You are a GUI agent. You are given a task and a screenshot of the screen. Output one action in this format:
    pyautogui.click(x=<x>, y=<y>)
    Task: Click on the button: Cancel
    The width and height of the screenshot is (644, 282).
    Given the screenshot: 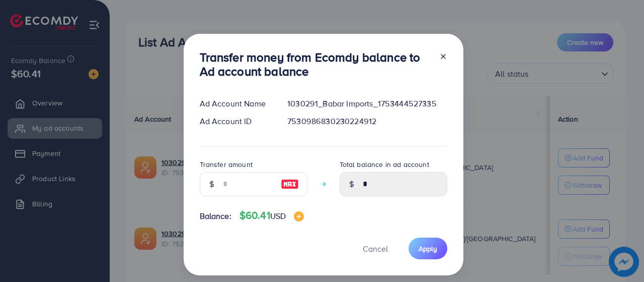 What is the action you would take?
    pyautogui.click(x=375, y=248)
    